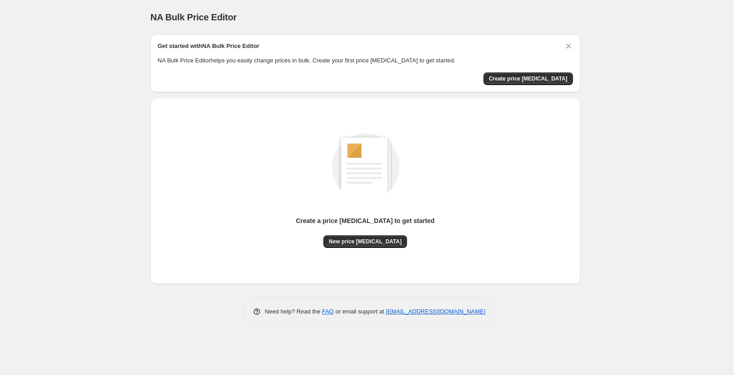 The image size is (734, 375). What do you see at coordinates (328, 311) in the screenshot?
I see `a: FAQ` at bounding box center [328, 311].